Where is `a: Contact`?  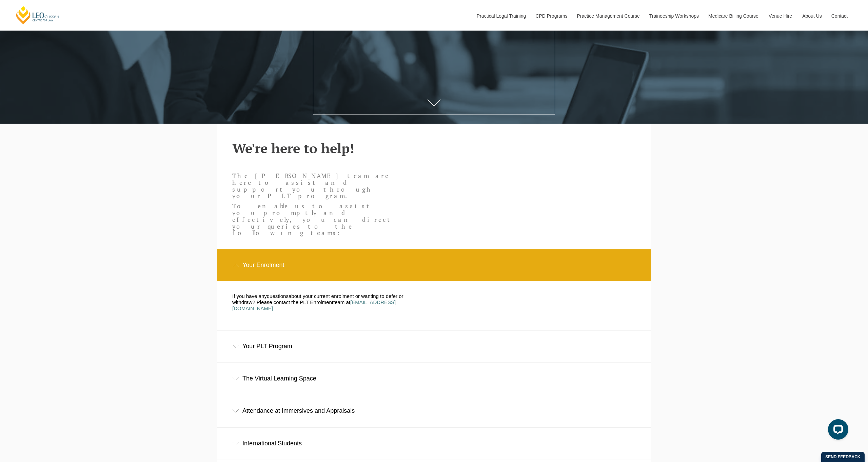
a: Contact is located at coordinates (840, 16).